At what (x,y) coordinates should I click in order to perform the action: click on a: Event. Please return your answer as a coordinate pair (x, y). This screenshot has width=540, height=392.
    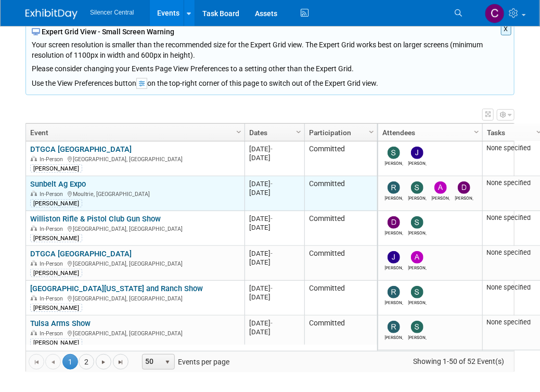
    Looking at the image, I should click on (134, 132).